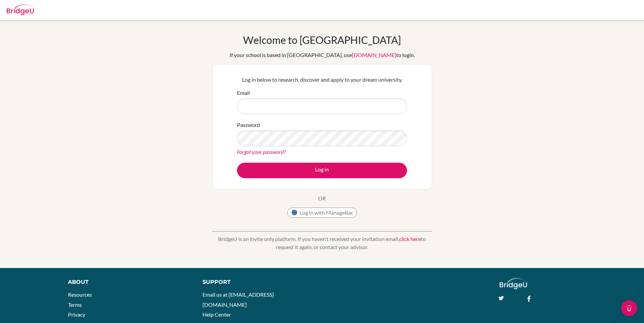 The width and height of the screenshot is (644, 323). I want to click on a: click here, so click(410, 239).